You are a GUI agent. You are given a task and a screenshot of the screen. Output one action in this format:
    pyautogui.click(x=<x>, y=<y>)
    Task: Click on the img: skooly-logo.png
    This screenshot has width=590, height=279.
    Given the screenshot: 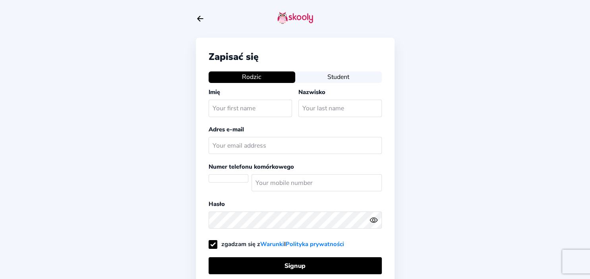 What is the action you would take?
    pyautogui.click(x=295, y=18)
    